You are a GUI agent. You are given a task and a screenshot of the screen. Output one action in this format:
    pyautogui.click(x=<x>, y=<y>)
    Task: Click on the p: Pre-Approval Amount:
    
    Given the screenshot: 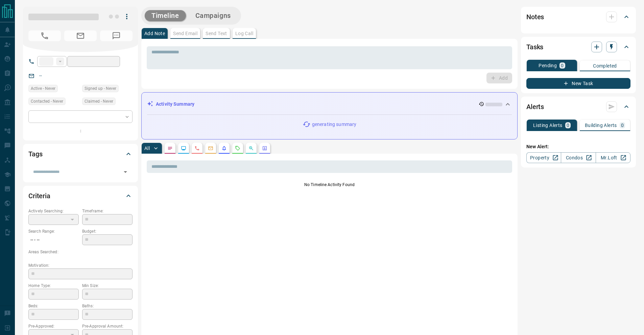 What is the action you would take?
    pyautogui.click(x=107, y=326)
    